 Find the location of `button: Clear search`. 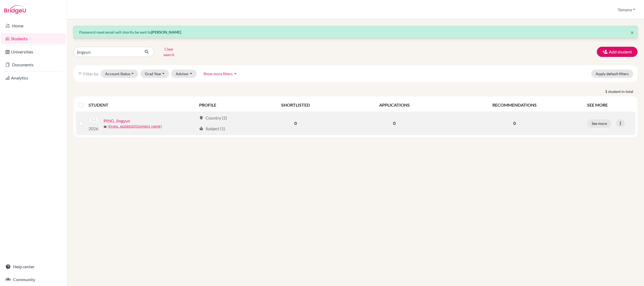

button: Clear search is located at coordinates (169, 52).